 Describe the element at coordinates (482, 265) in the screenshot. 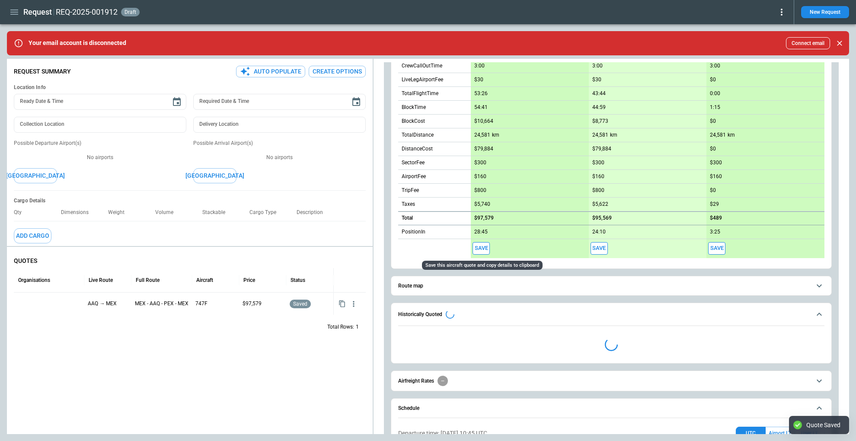

I see `div: Save this aircraft quote and copy details to clipboard` at that location.